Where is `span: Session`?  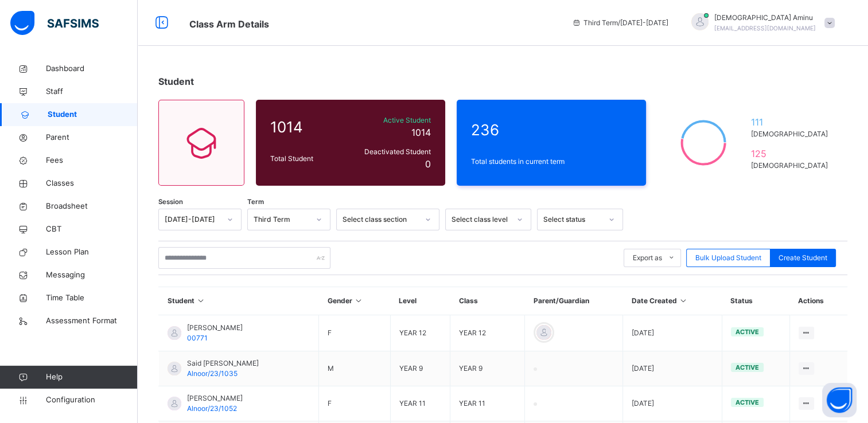 span: Session is located at coordinates (170, 202).